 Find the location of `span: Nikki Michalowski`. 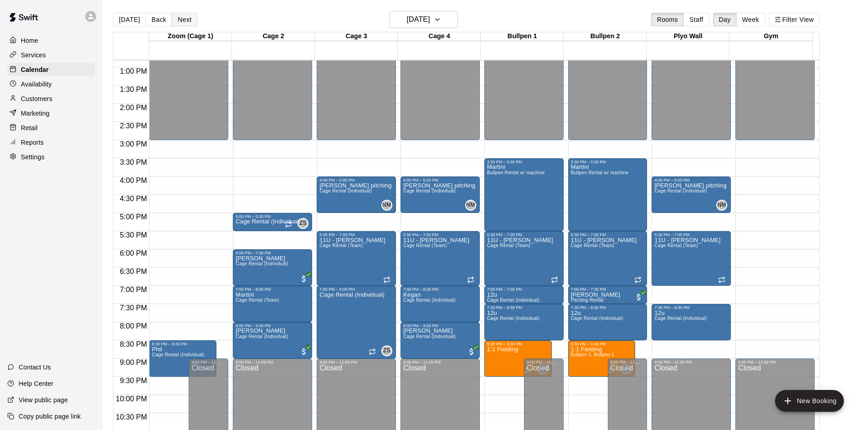

span: Nikki Michalowski is located at coordinates (472, 205).